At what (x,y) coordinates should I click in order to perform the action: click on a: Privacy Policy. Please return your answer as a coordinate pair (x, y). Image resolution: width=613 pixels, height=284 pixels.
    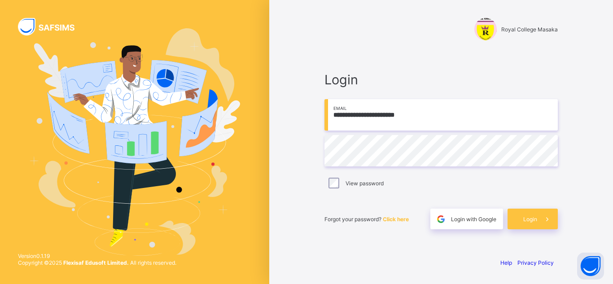
    Looking at the image, I should click on (535, 262).